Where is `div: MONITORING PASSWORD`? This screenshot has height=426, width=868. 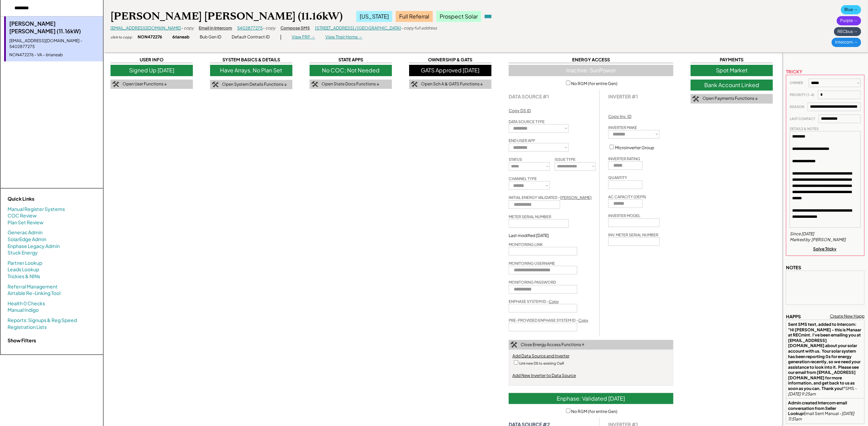
div: MONITORING PASSWORD is located at coordinates (533, 282).